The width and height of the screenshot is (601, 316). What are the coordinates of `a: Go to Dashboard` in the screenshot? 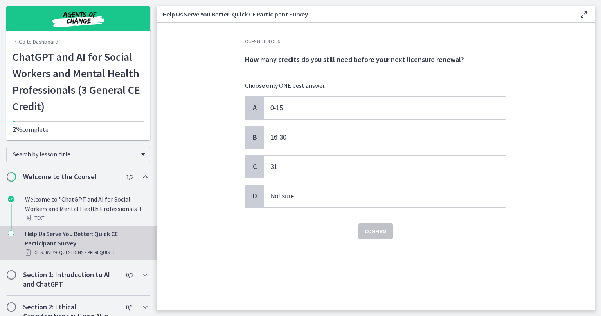 It's located at (35, 41).